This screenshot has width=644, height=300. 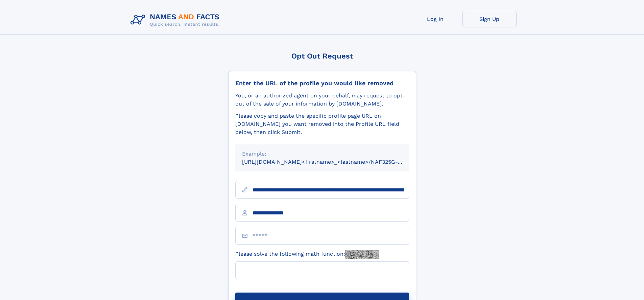 I want to click on div: You, or an authorized agent on your behalf, may request to opt-out of the sale of your informatio..., so click(x=322, y=100).